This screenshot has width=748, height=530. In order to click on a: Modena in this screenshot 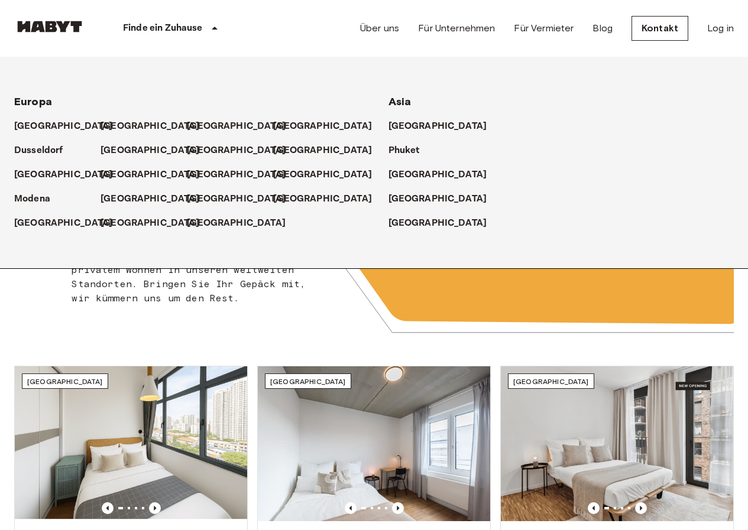, I will do `click(38, 199)`.